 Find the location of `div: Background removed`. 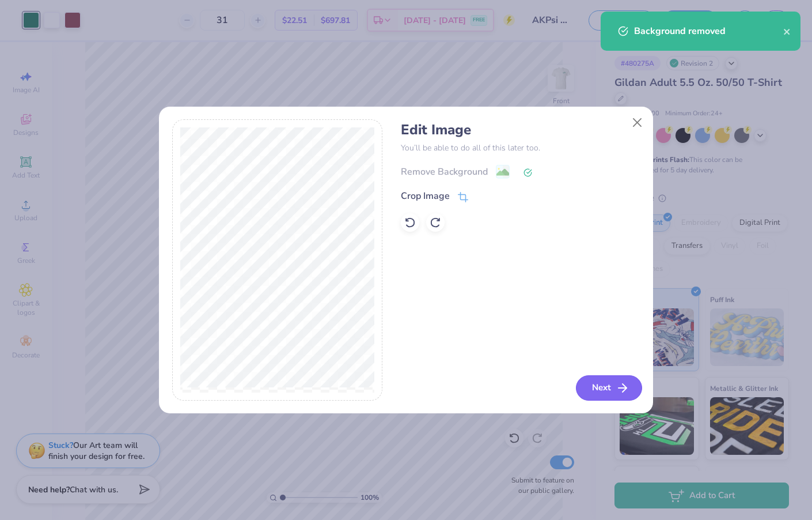

div: Background removed is located at coordinates (708, 31).